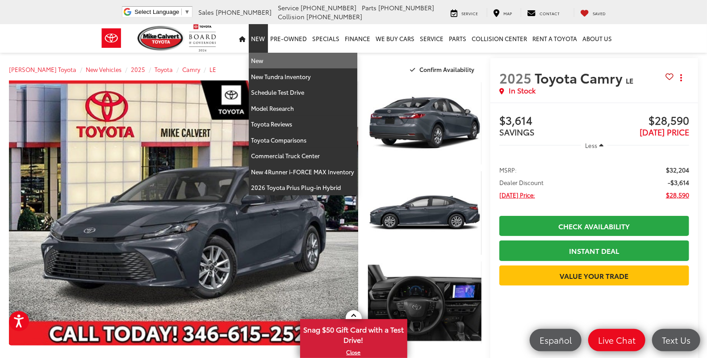 The image size is (707, 358). I want to click on span: In Stock, so click(522, 90).